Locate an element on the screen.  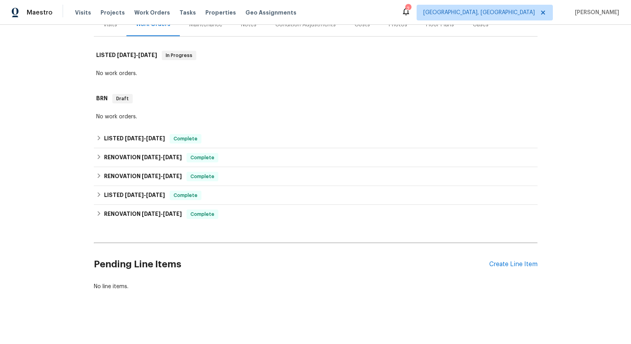
div: Costs is located at coordinates (362, 25).